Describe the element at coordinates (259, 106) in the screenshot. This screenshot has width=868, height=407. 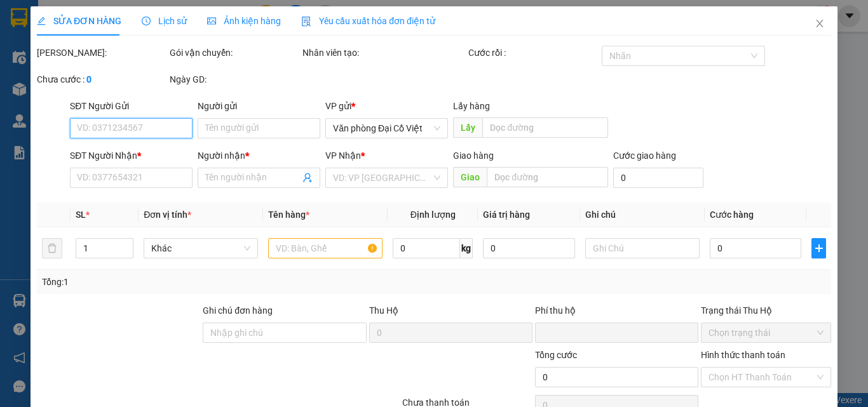
I see `div: Người gửi` at that location.